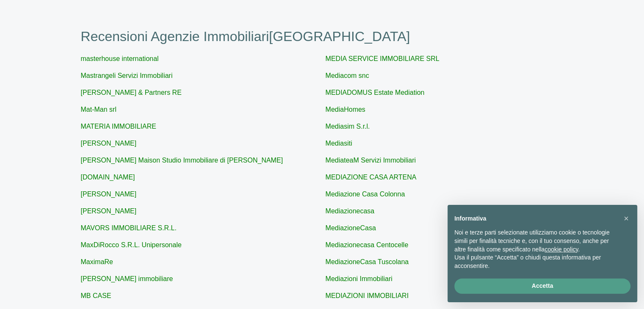 This screenshot has height=309, width=644. What do you see at coordinates (120, 58) in the screenshot?
I see `a: masterhouse international` at bounding box center [120, 58].